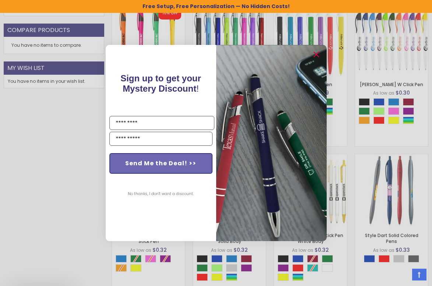 This screenshot has height=286, width=432. Describe the element at coordinates (161, 194) in the screenshot. I see `button: No thanks, I don't want a discount.` at that location.